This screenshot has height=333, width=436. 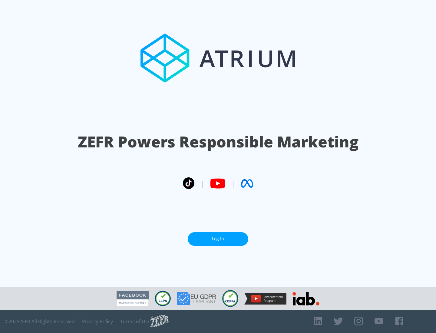 What do you see at coordinates (218, 142) in the screenshot?
I see `h1: ZEFR Powers Responsible Marketing` at bounding box center [218, 142].